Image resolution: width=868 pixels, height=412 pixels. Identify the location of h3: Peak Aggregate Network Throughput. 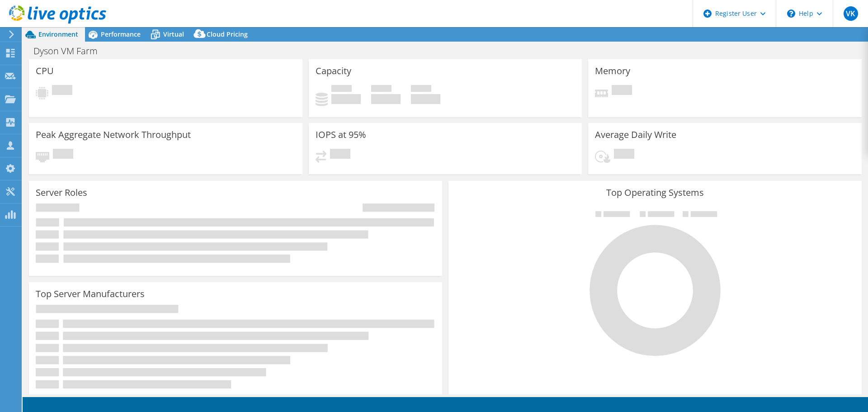
(113, 135).